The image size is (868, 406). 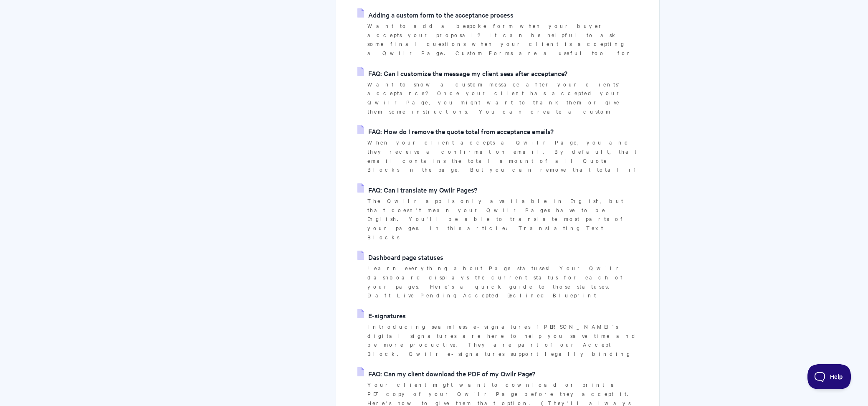 I want to click on a: FAQ: How do I remove the quote total from acceptance emails?, so click(x=456, y=131).